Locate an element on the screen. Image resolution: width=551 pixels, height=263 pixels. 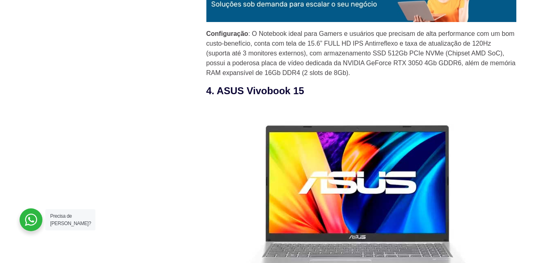
h3: 4. ASUS Vivobook 15 is located at coordinates (361, 91).